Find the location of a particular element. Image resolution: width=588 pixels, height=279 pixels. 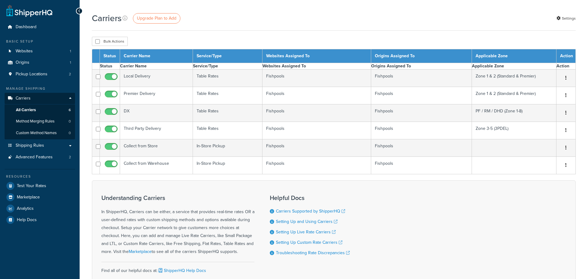

td: PF / RM / DHD (Zone 1-8) is located at coordinates (514, 113).